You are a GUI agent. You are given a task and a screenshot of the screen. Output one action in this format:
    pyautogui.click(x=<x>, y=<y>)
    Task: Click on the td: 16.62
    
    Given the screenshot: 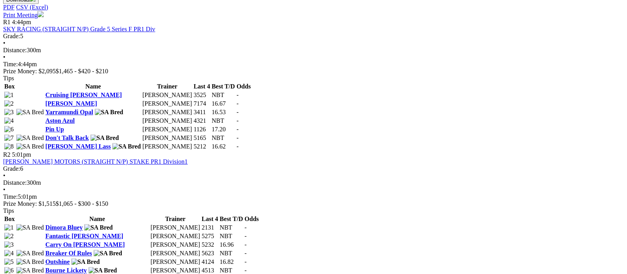 What is the action you would take?
    pyautogui.click(x=223, y=147)
    